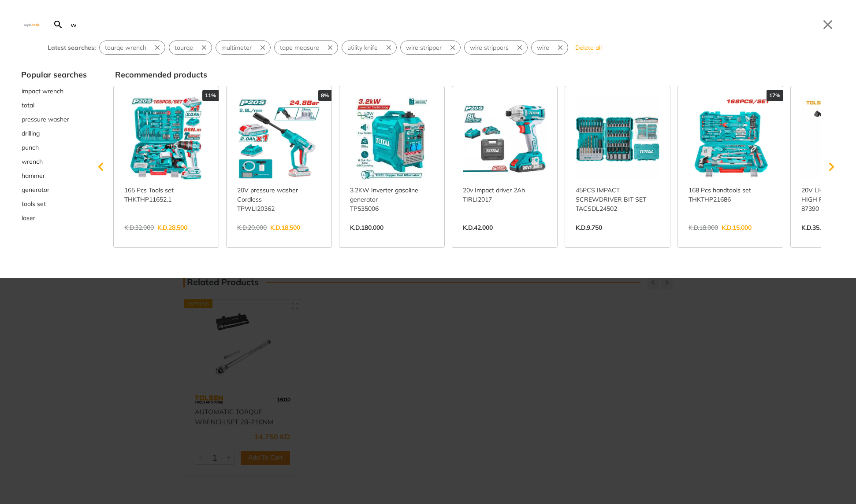 This screenshot has height=504, width=856. Describe the element at coordinates (53, 120) in the screenshot. I see `button: Select suggestion: pressure washer` at that location.